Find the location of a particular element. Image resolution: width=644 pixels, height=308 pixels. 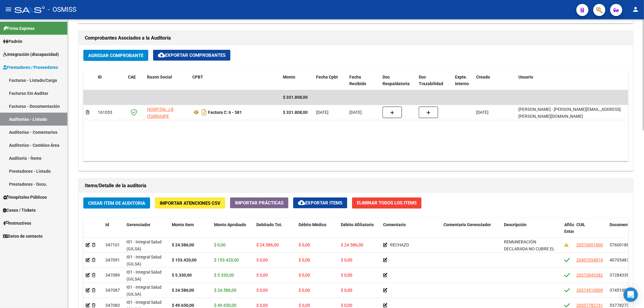

strong: Factura C: 6 - 581 is located at coordinates (225, 113).